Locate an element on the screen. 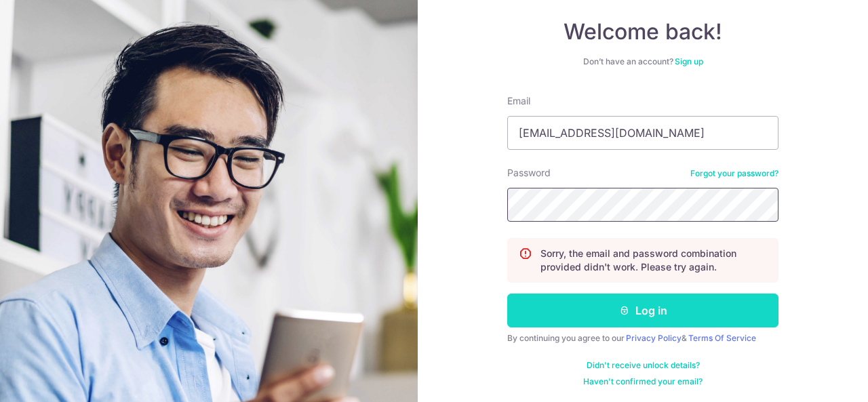 The height and width of the screenshot is (402, 868). a: Forgot your password? is located at coordinates (735, 173).